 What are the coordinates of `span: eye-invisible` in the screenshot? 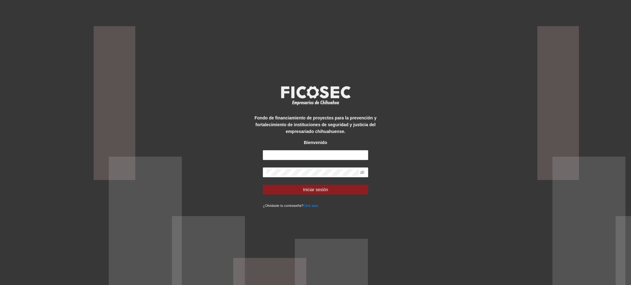 It's located at (362, 173).